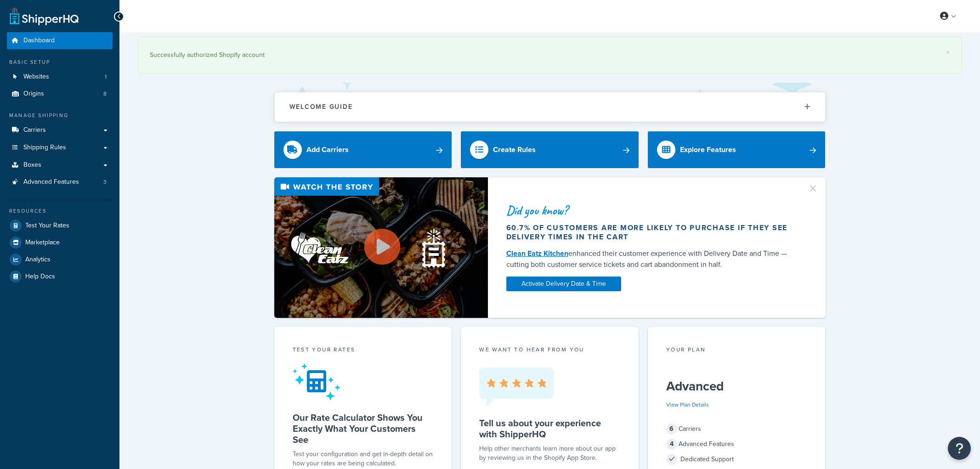  Describe the element at coordinates (363, 429) in the screenshot. I see `h5: Our Rate Calculator Shows You Exactly What Your Customers See` at that location.